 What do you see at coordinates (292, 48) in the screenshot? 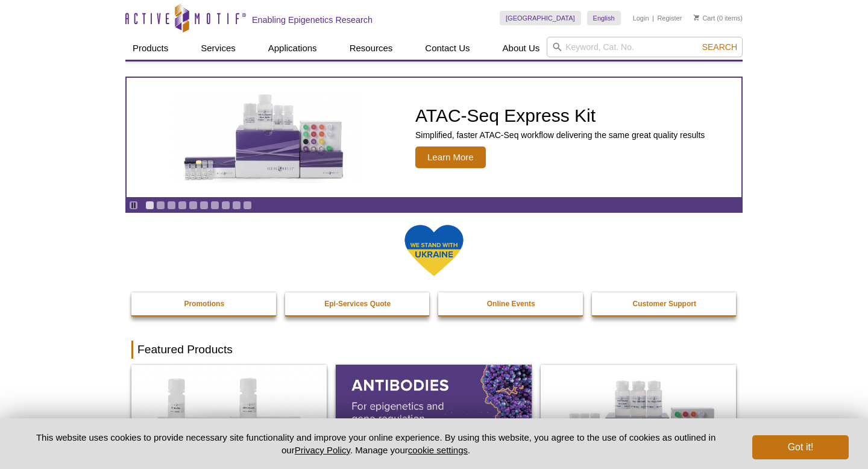
I see `a: Applications` at bounding box center [292, 48].